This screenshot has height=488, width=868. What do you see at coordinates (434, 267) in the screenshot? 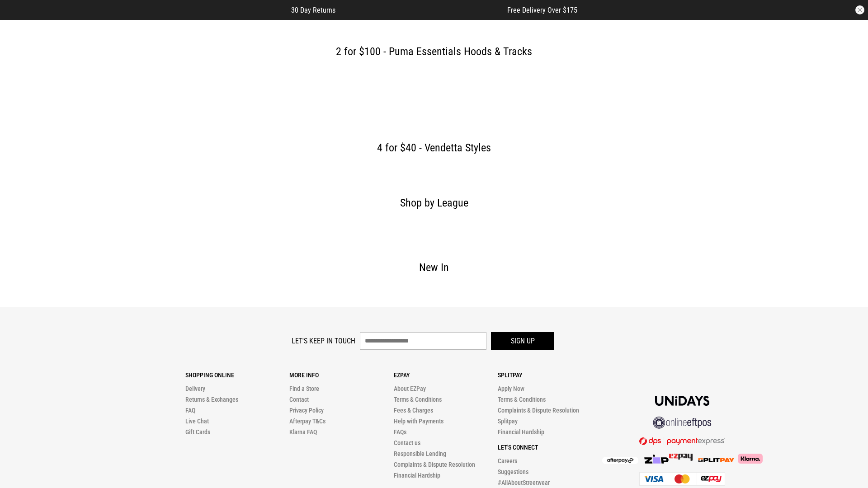
I see `h2: New In` at bounding box center [434, 267].